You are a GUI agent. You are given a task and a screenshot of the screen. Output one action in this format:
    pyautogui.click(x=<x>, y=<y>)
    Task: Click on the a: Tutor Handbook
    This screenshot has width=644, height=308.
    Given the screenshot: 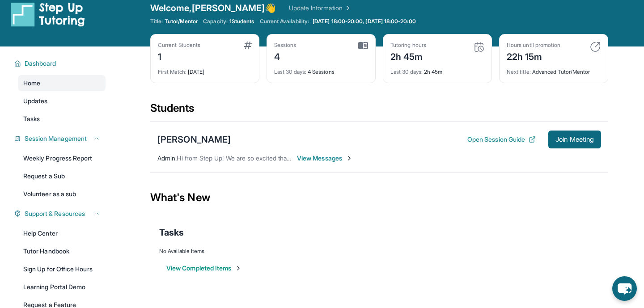 What is the action you would take?
    pyautogui.click(x=62, y=251)
    